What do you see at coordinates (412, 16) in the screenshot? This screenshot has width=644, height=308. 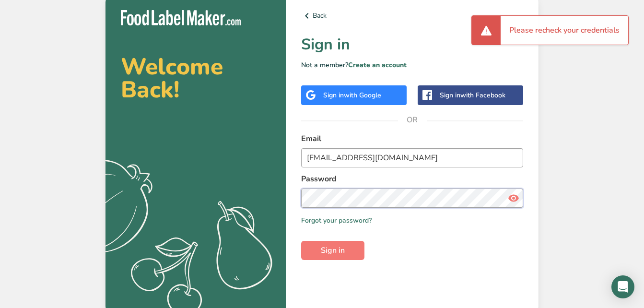 I see `a: Back` at bounding box center [412, 16].